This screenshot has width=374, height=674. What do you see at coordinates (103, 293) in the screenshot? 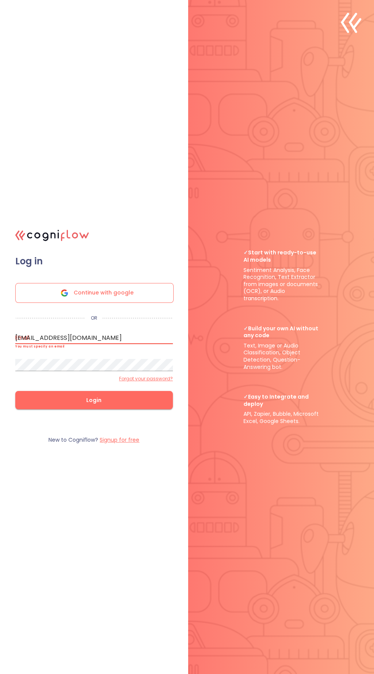
I see `span: Continue with google` at bounding box center [103, 293].